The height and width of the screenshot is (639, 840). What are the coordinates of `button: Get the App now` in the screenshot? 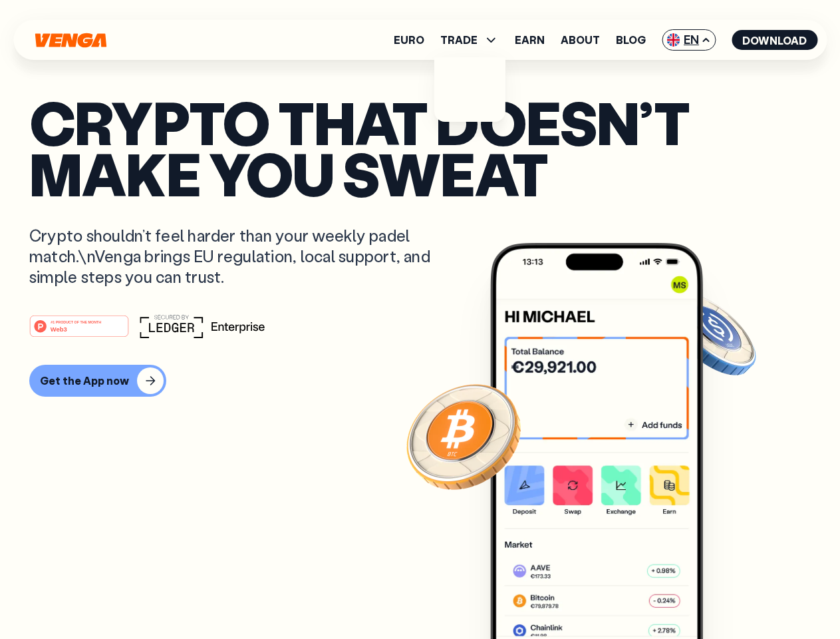 It's located at (98, 380).